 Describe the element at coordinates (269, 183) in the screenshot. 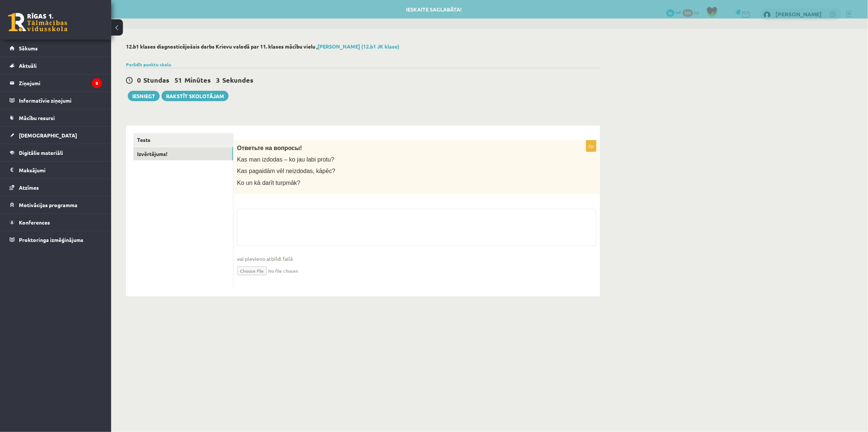

I see `span: Ko un kā darīt turpmāk?` at that location.